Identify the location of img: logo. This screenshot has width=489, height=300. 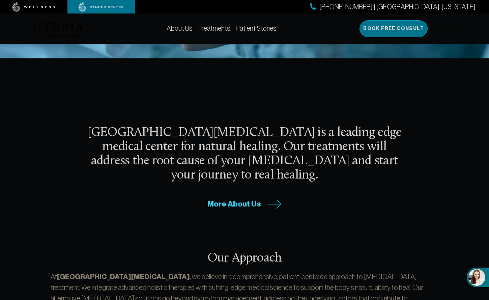
(58, 29).